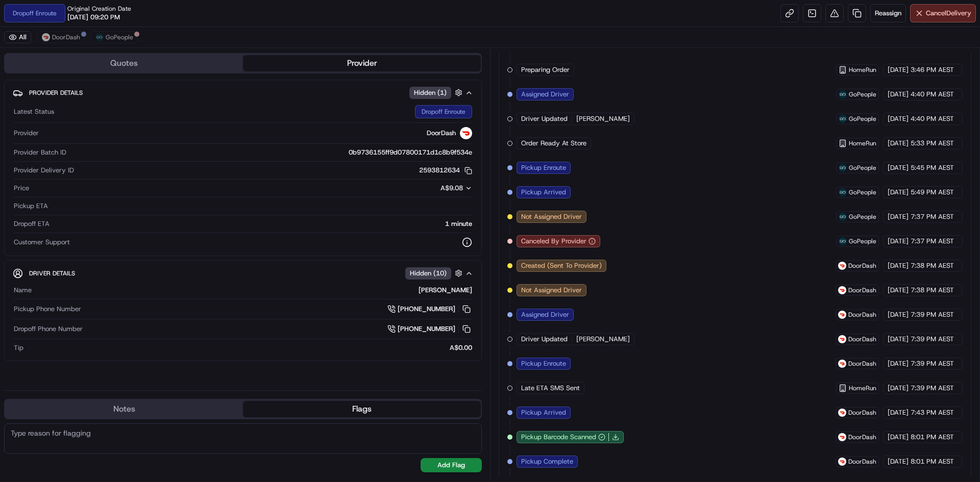 The height and width of the screenshot is (482, 980). What do you see at coordinates (544, 339) in the screenshot?
I see `span: Driver Updated` at bounding box center [544, 339].